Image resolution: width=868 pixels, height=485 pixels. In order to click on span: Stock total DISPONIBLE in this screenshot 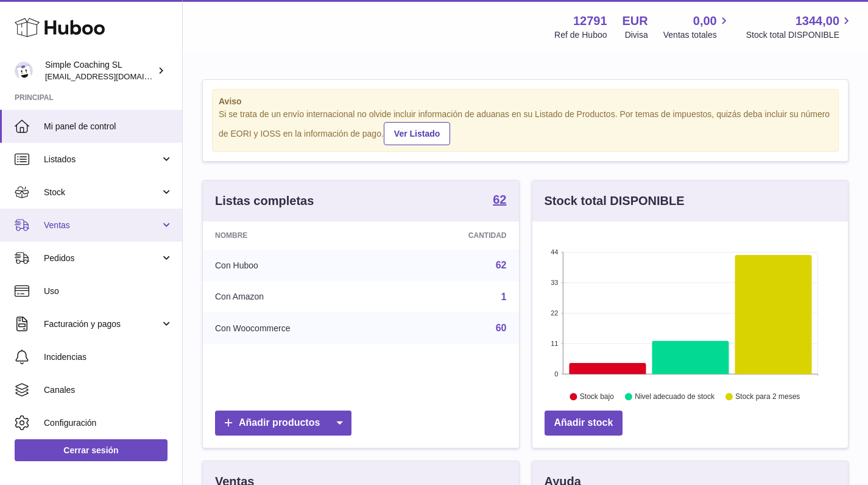, I will do `click(800, 35)`.